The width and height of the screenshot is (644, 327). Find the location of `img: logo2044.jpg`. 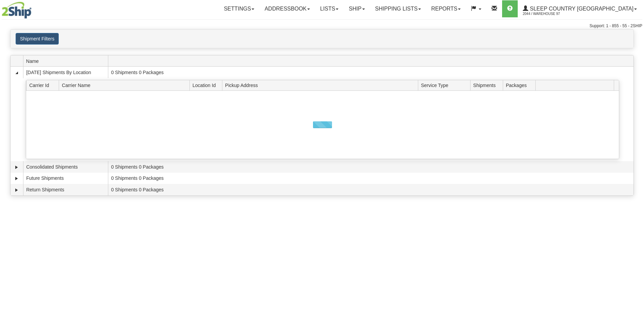

img: logo2044.jpg is located at coordinates (17, 10).